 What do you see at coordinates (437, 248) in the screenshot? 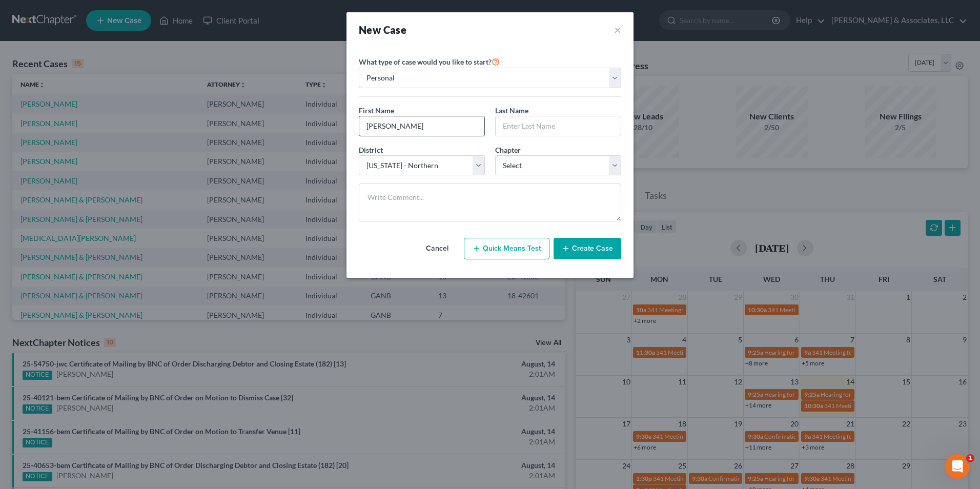
I see `button: Cancel` at bounding box center [437, 248].